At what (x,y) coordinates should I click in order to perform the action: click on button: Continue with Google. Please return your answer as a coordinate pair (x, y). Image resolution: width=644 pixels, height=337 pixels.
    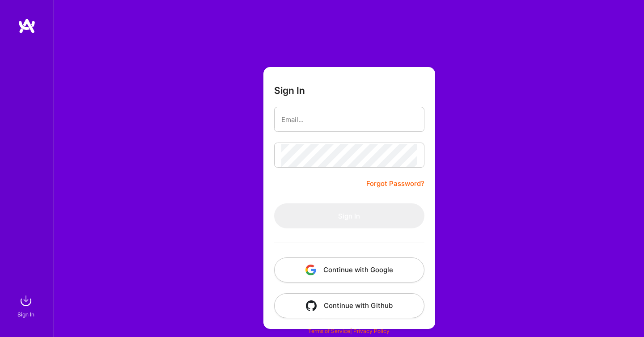
    Looking at the image, I should click on (349, 270).